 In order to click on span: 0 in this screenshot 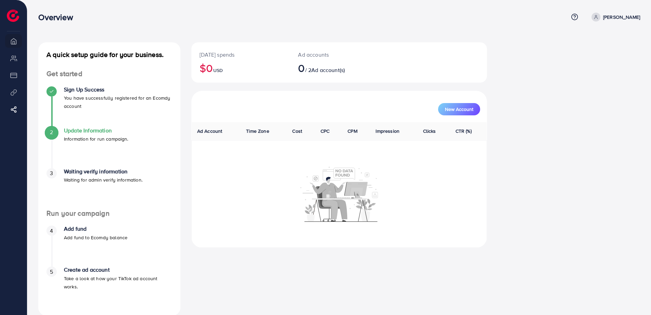, I will do `click(301, 68)`.